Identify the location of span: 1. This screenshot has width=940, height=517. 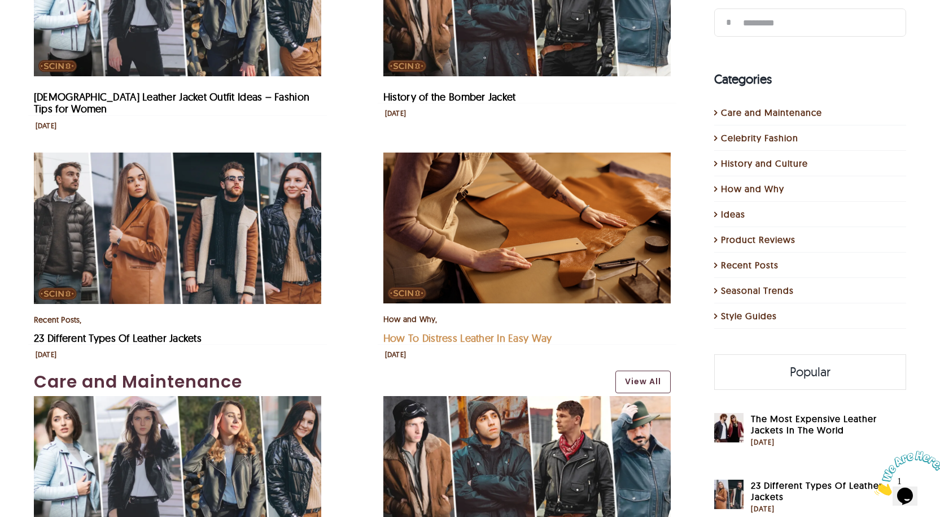
(7, 9).